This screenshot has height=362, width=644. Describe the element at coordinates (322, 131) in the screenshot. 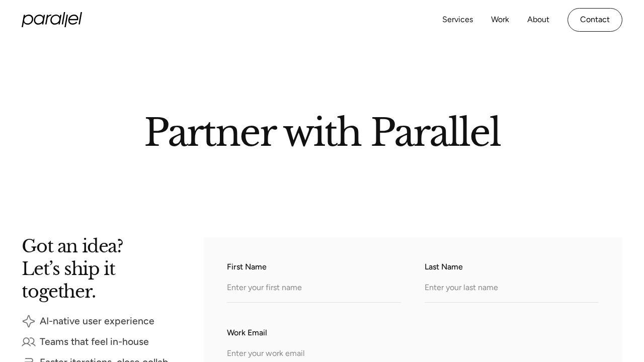

I see `h2: Partner with Parallel` at that location.